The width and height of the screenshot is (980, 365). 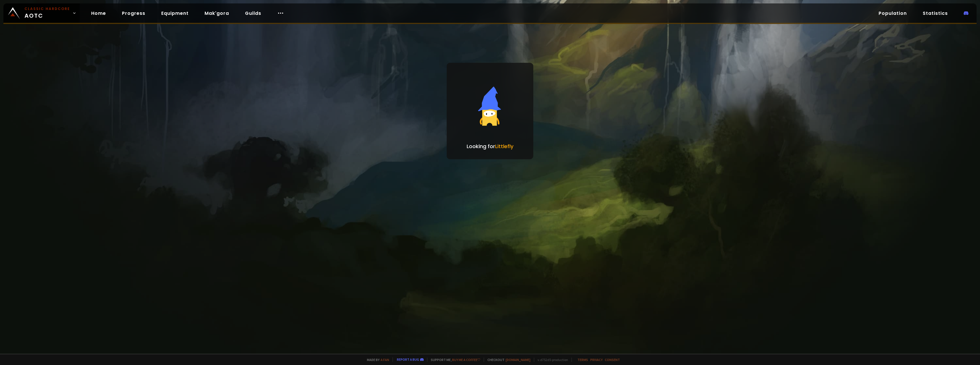 What do you see at coordinates (612, 359) in the screenshot?
I see `a: Consent` at bounding box center [612, 359].